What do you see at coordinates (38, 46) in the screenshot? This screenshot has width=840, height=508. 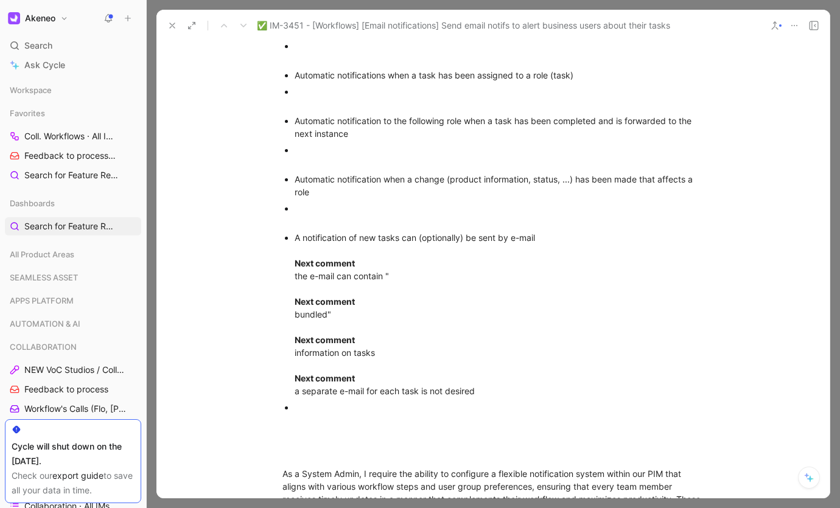 I see `span: Search` at bounding box center [38, 46].